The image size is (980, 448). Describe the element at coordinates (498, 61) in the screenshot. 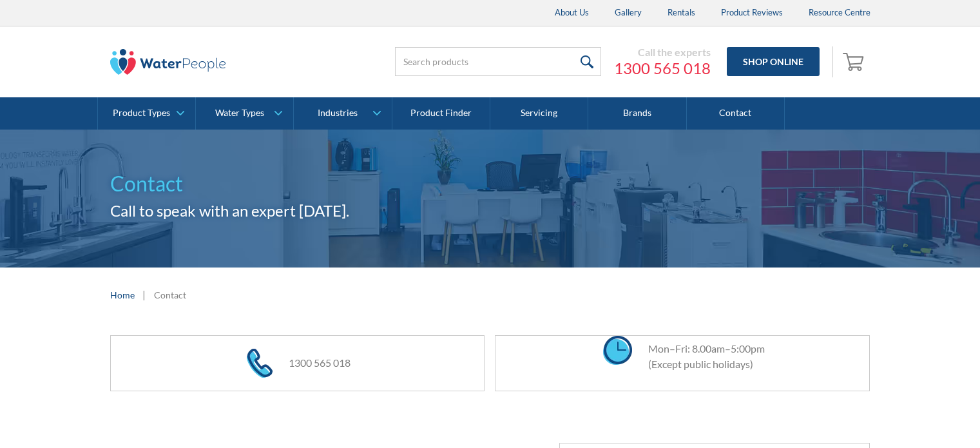

I see `input: Search products` at that location.